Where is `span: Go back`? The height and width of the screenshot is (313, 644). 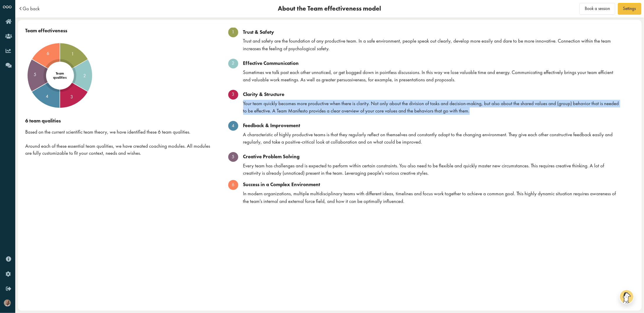 span: Go back is located at coordinates (31, 9).